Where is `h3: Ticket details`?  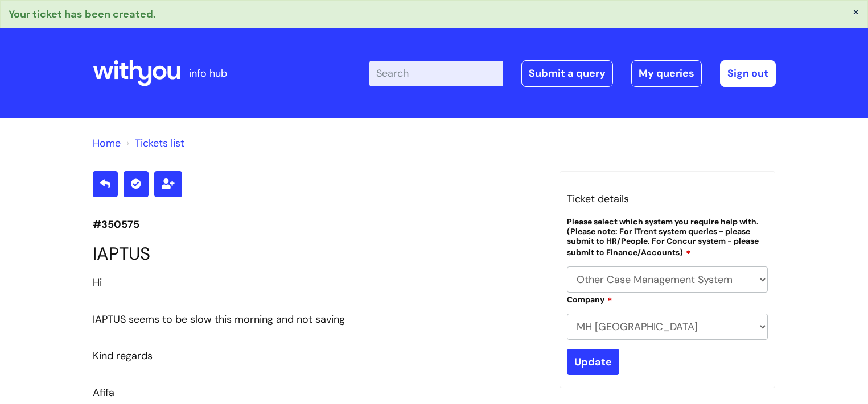 h3: Ticket details is located at coordinates (667, 199).